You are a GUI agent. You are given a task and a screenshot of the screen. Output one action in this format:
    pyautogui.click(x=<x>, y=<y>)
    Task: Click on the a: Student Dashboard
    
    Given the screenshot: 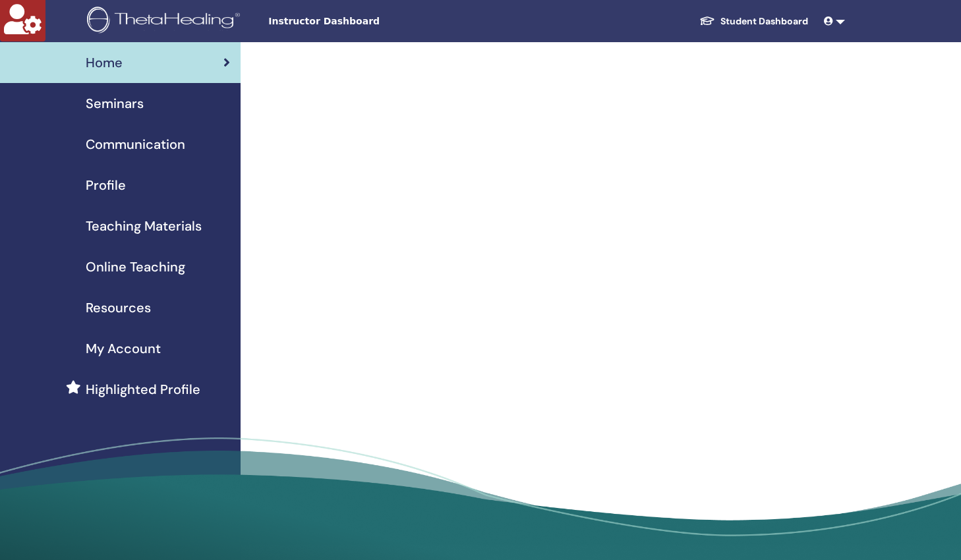 What is the action you would take?
    pyautogui.click(x=753, y=21)
    